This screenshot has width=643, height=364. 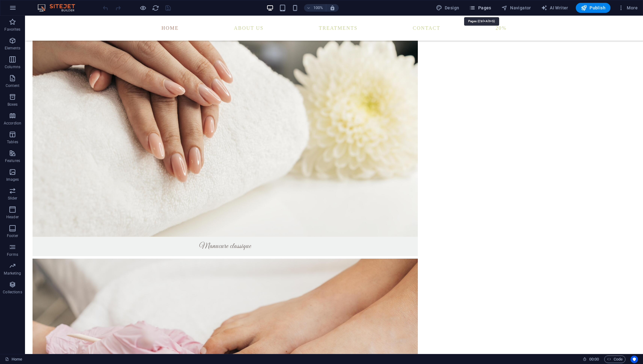 I want to click on i: Reload page, so click(x=156, y=8).